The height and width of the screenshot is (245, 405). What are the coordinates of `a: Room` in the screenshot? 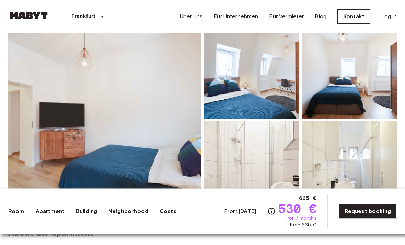 It's located at (16, 211).